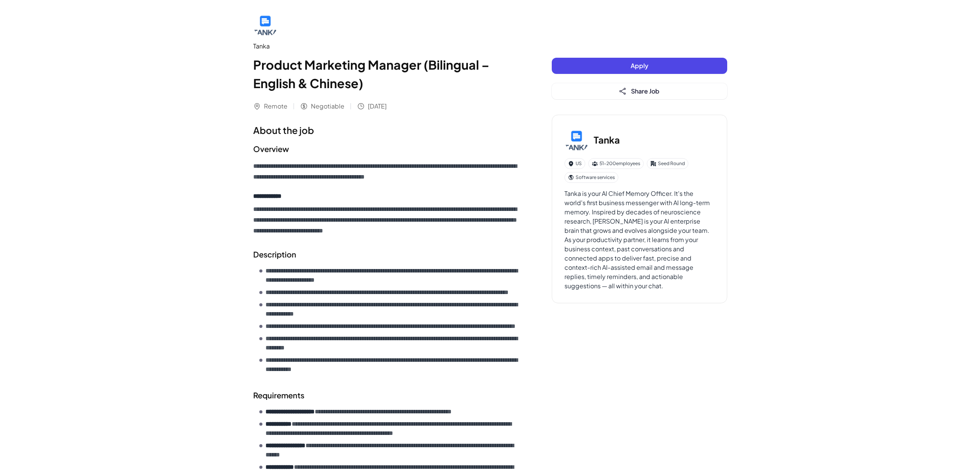 This screenshot has height=473, width=980. What do you see at coordinates (667, 163) in the screenshot?
I see `div: Seed Round` at bounding box center [667, 163].